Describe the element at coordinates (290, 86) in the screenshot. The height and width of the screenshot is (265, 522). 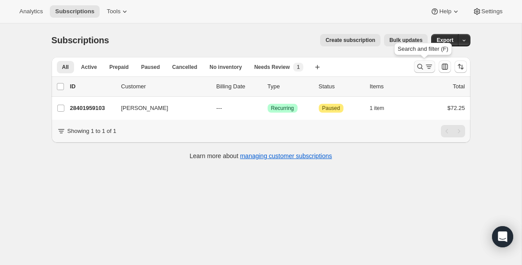
I see `div: Type` at that location.